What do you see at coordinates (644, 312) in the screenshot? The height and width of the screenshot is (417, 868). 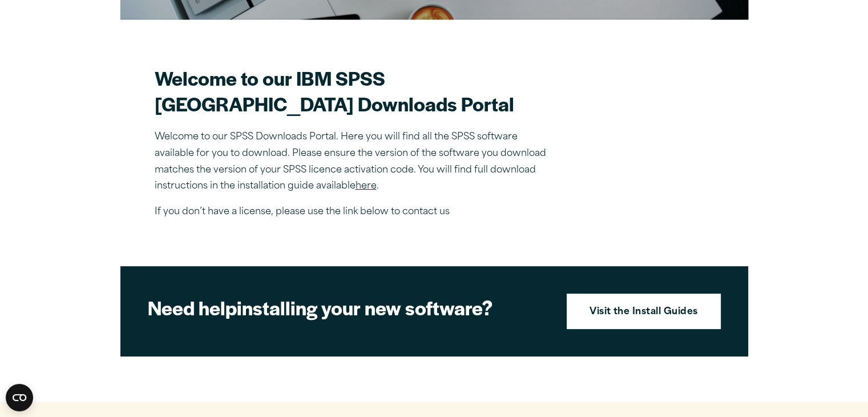 I see `strong: Visit the Install Guides` at bounding box center [644, 312].